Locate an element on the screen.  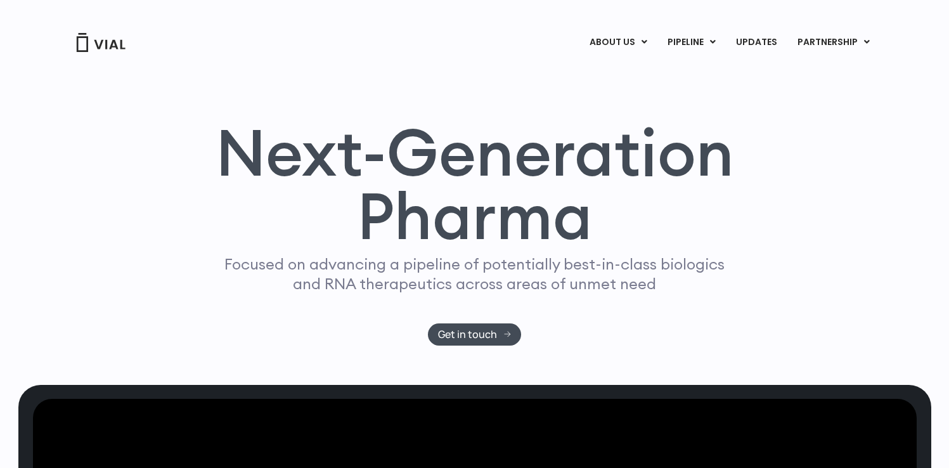
a: UPDATES is located at coordinates (757, 42).